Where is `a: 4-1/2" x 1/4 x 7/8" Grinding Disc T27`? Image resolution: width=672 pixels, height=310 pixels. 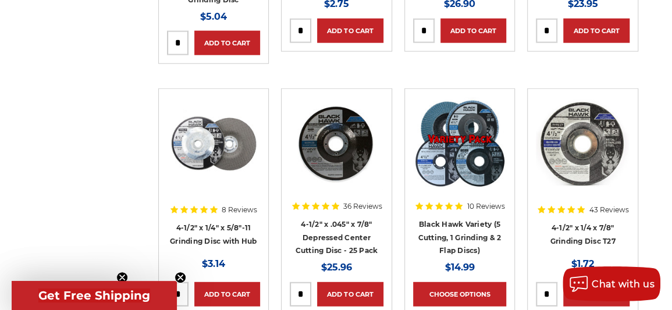 a: 4-1/2" x 1/4 x 7/8" Grinding Disc T27 is located at coordinates (582, 234).